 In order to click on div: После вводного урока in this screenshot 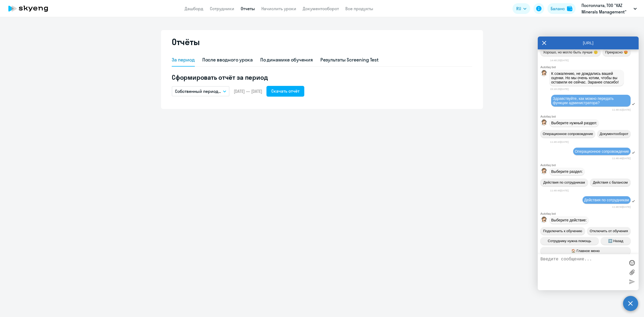, I will do `click(228, 60)`.